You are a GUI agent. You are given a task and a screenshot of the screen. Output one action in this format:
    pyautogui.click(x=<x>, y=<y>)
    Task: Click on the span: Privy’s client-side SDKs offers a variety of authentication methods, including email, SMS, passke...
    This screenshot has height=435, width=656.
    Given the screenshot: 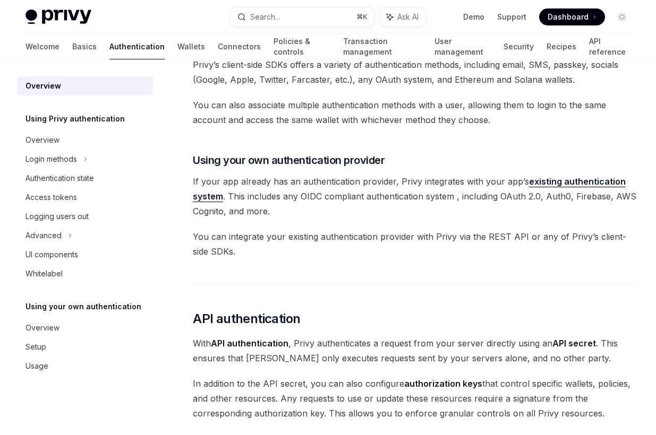 What is the action you would take?
    pyautogui.click(x=415, y=72)
    